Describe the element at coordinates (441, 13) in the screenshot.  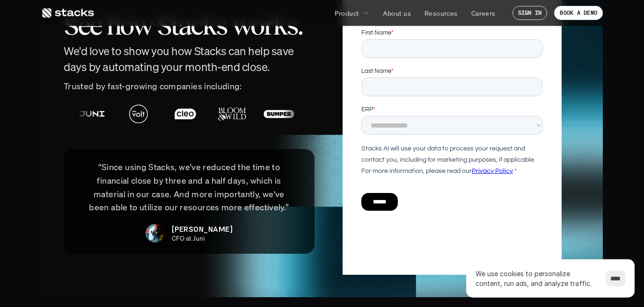
I see `a: Resources` at that location.